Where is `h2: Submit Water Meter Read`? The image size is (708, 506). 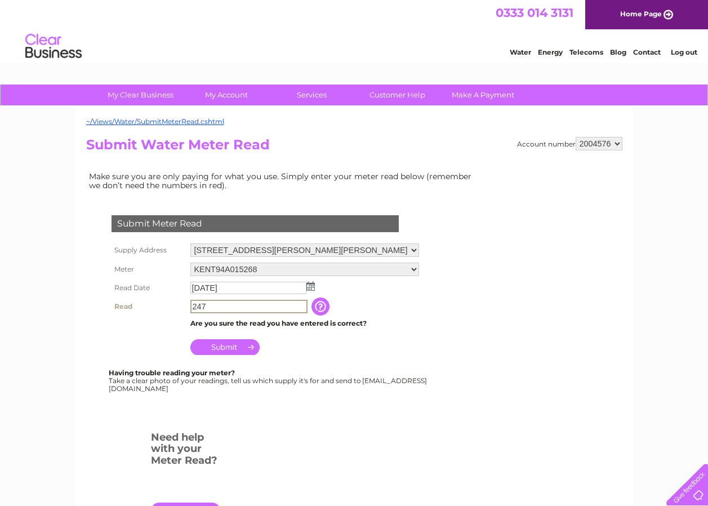
h2: Submit Water Meter Read is located at coordinates (354, 148).